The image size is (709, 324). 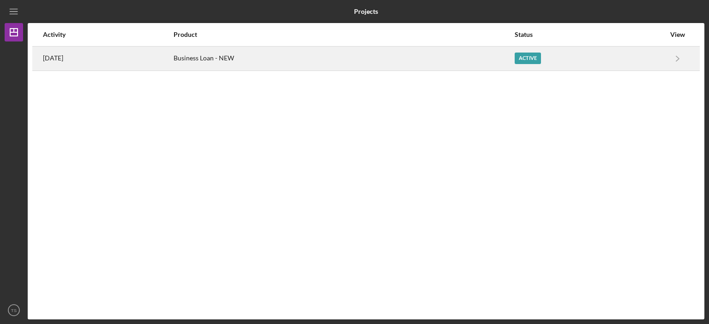 I want to click on time: 2025-08-10 05:14, so click(x=53, y=58).